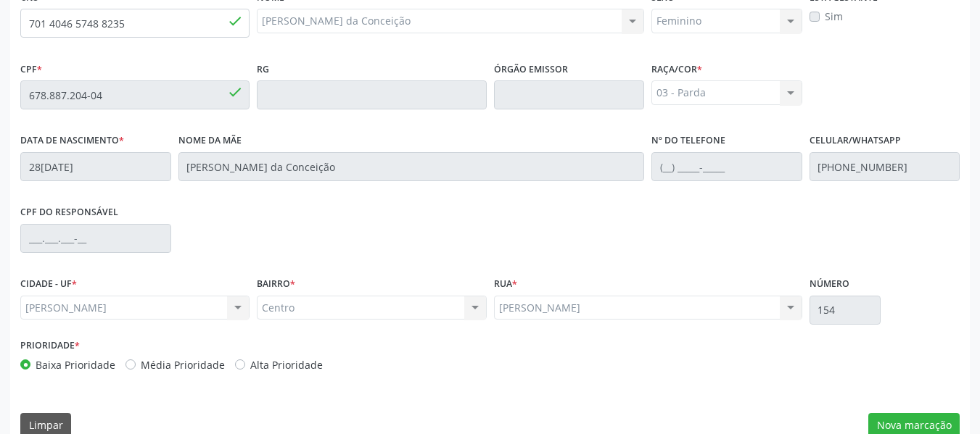  What do you see at coordinates (688, 141) in the screenshot?
I see `label: Nº do Telefone` at bounding box center [688, 141].